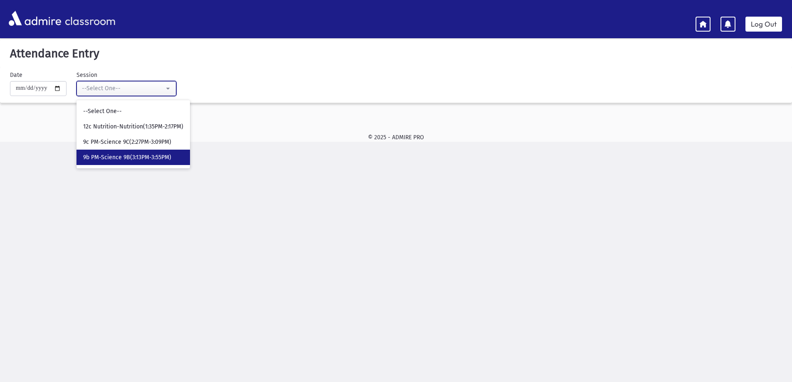  What do you see at coordinates (102, 111) in the screenshot?
I see `span: --Select One--` at bounding box center [102, 111].